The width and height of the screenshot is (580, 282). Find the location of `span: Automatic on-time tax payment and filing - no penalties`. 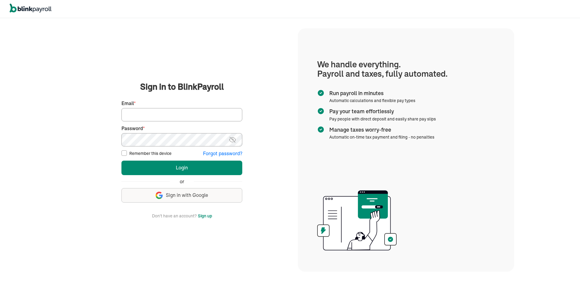

span: Automatic on-time tax payment and filing - no penalties is located at coordinates (382, 137).